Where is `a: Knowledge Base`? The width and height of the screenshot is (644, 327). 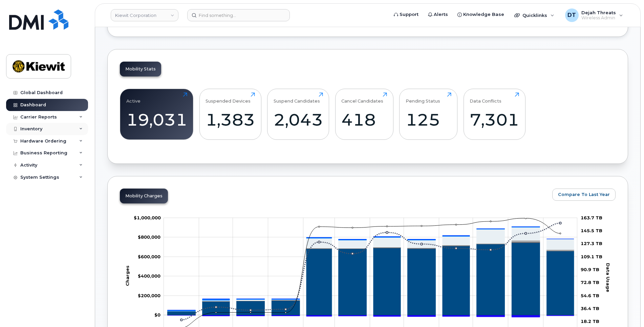
a: Knowledge Base is located at coordinates (481, 15).